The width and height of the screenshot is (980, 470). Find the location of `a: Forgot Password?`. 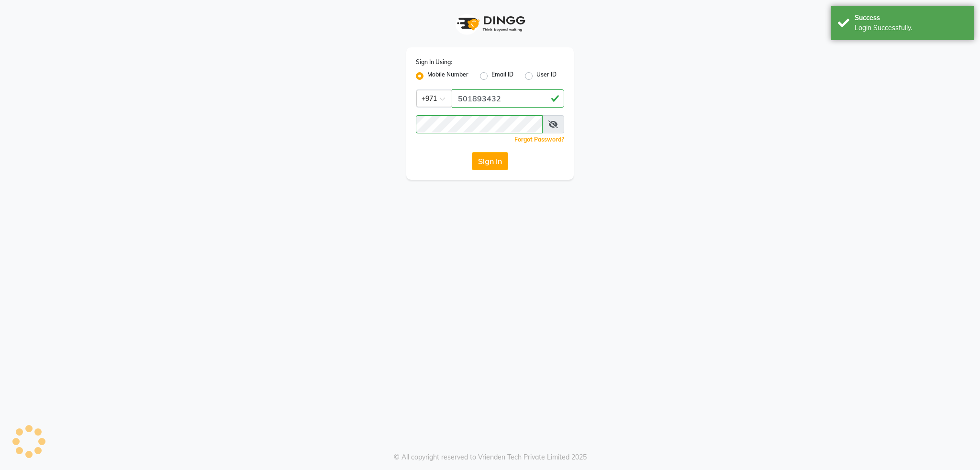

a: Forgot Password? is located at coordinates (539, 139).